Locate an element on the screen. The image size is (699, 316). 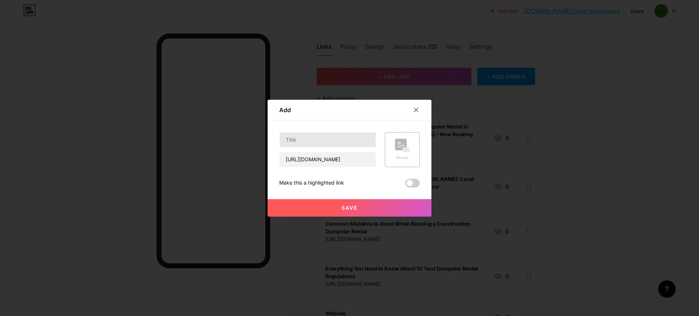
div: Picture is located at coordinates (402, 158).